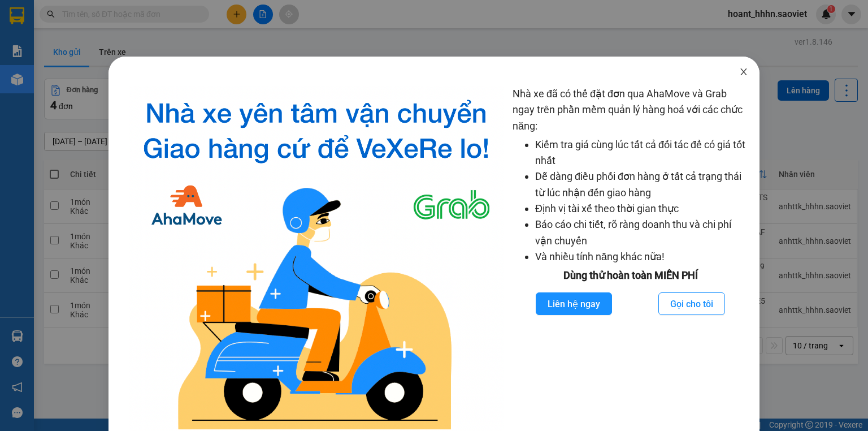 Image resolution: width=868 pixels, height=431 pixels. I want to click on span: close, so click(744, 72).